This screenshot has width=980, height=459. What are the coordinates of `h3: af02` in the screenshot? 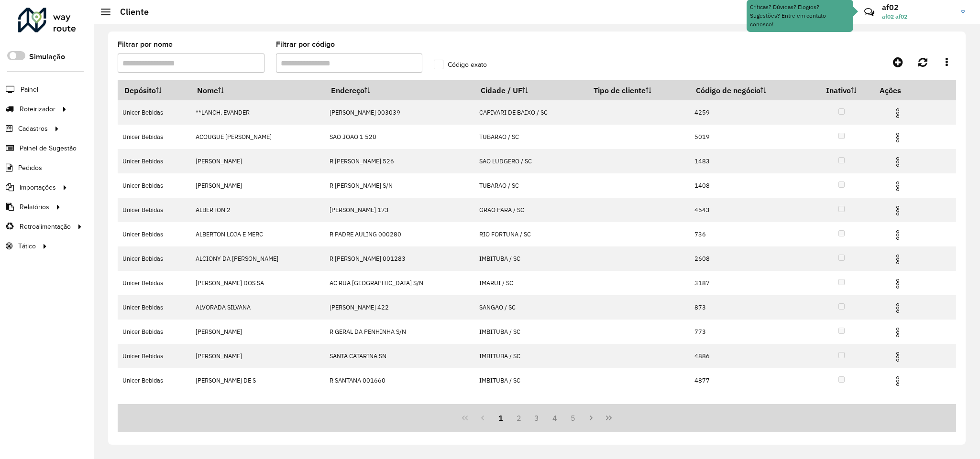 It's located at (918, 7).